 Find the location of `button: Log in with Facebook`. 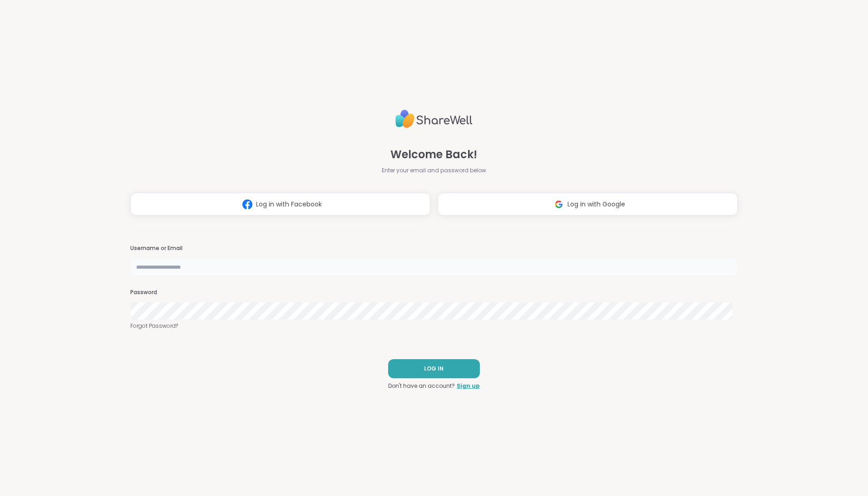

button: Log in with Facebook is located at coordinates (280, 204).